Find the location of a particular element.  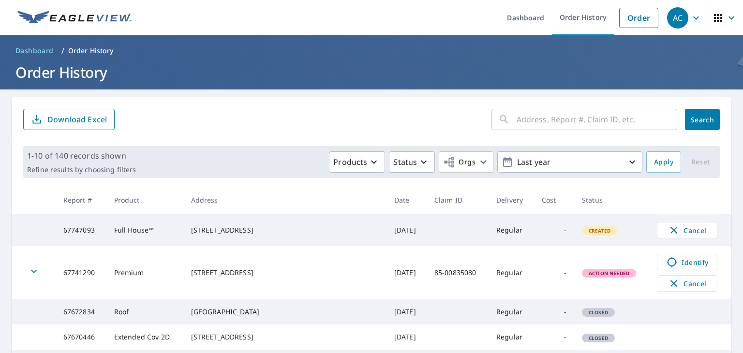

p: Products is located at coordinates (350, 162).